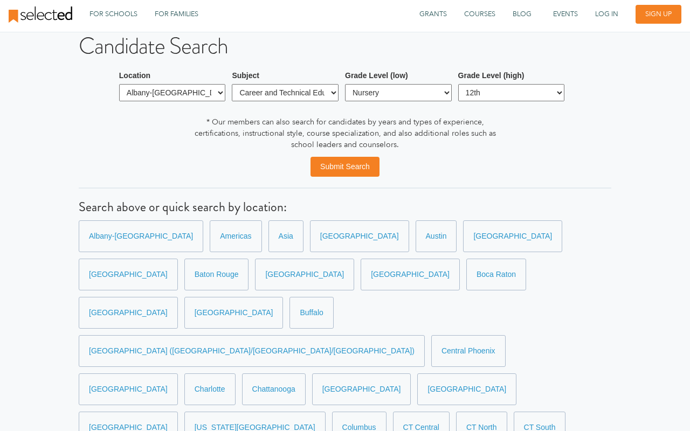 The image size is (690, 431). Describe the element at coordinates (436, 236) in the screenshot. I see `div: Austin` at that location.